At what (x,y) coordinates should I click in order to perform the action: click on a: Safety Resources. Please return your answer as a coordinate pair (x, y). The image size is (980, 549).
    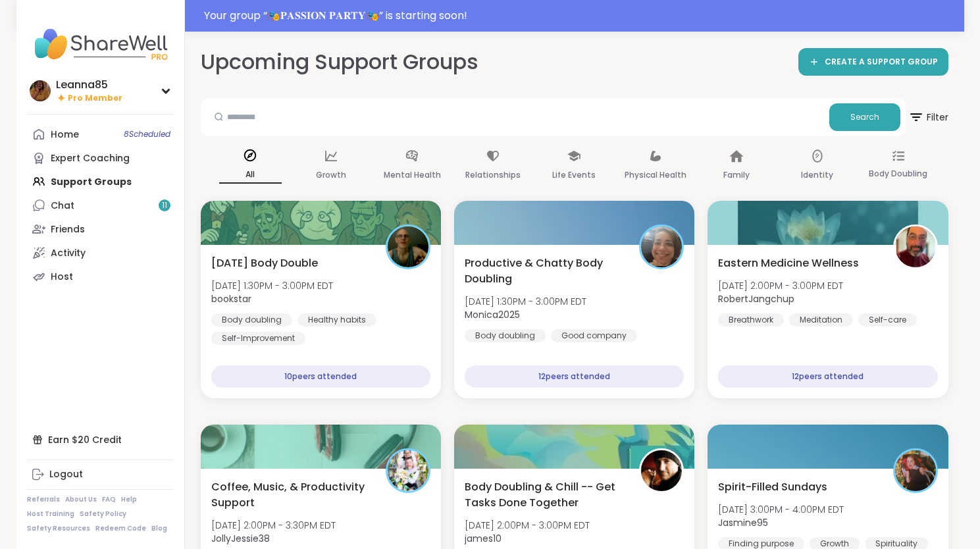
    Looking at the image, I should click on (59, 528).